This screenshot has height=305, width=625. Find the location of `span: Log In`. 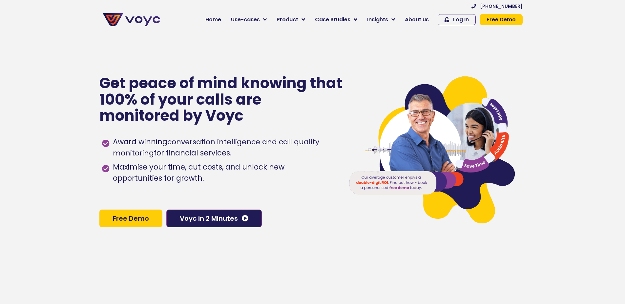

span: Log In is located at coordinates (461, 20).